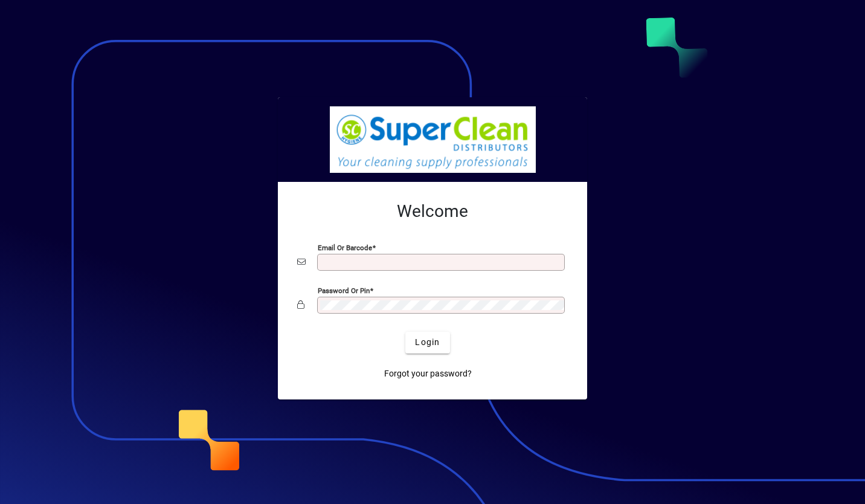  I want to click on span: Login, so click(427, 342).